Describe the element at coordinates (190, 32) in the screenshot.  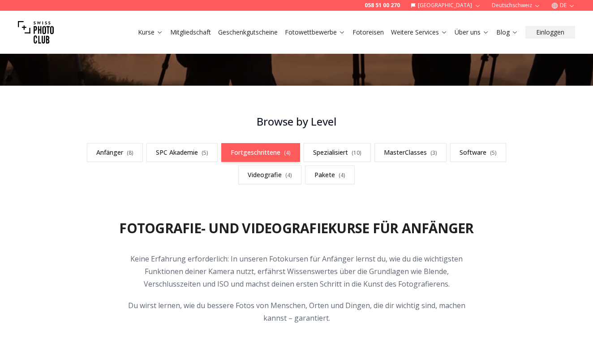
I see `button: Mitgliedschaft` at that location.